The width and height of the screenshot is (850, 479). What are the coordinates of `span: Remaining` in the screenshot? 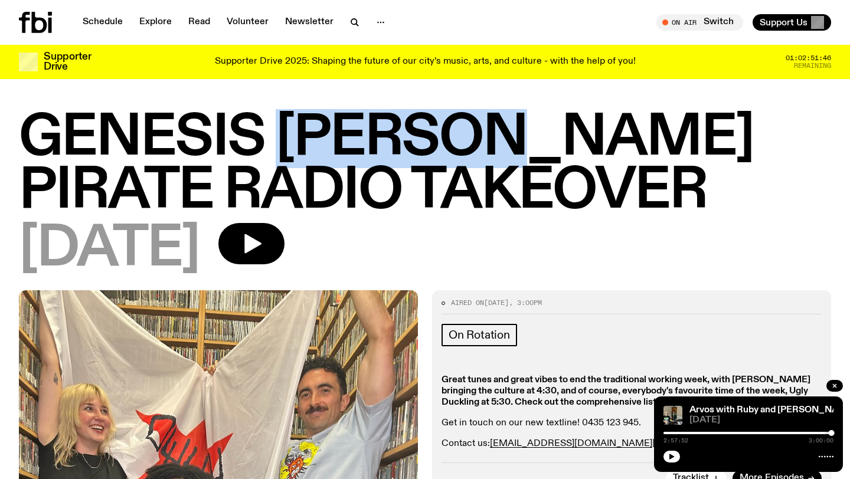 It's located at (812, 66).